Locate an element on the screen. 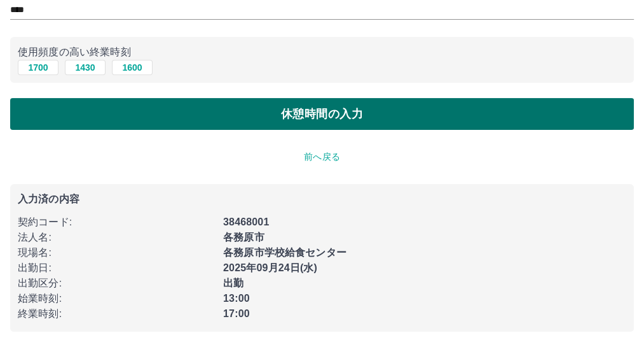 This screenshot has height=347, width=644. p: 使用頻度の高い終業時刻 is located at coordinates (322, 52).